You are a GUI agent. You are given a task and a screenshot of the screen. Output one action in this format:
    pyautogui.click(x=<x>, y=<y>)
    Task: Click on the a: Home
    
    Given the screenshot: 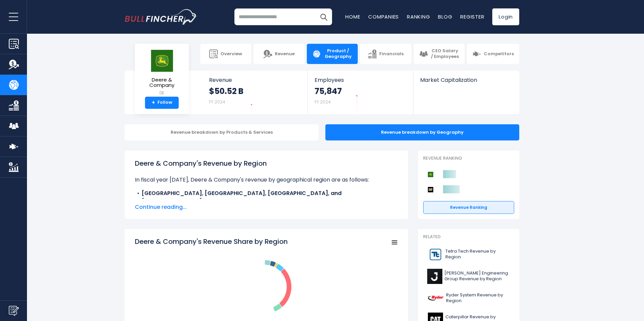 What is the action you would take?
    pyautogui.click(x=353, y=17)
    